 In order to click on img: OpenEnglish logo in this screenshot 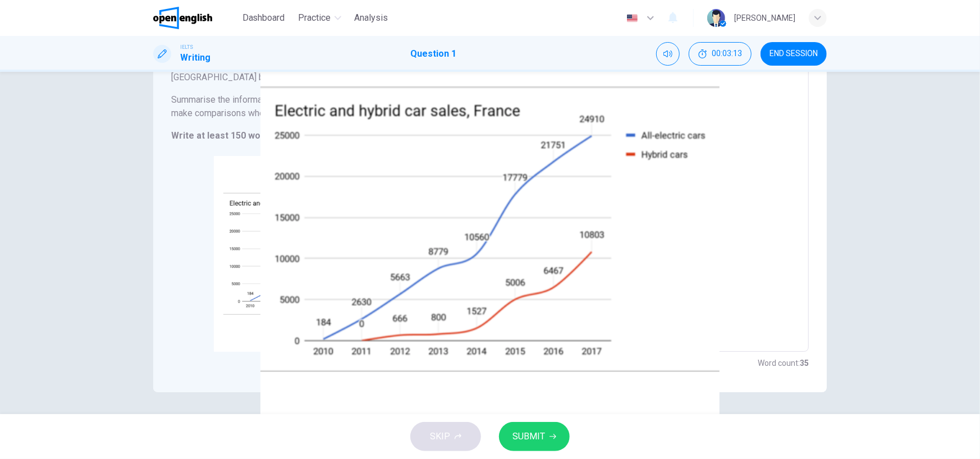, I will do `click(182, 18)`.